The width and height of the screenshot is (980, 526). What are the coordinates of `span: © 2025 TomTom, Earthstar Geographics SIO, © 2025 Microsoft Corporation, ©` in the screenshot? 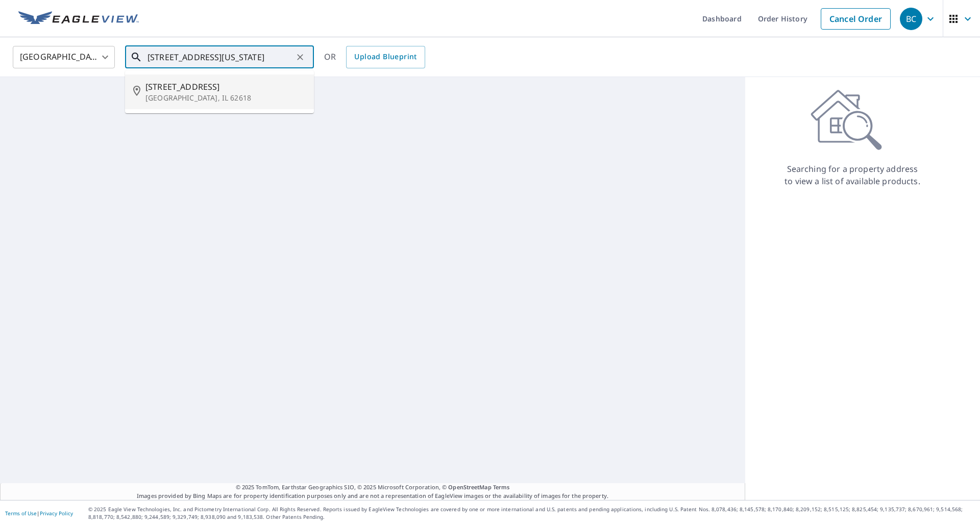 It's located at (373, 488).